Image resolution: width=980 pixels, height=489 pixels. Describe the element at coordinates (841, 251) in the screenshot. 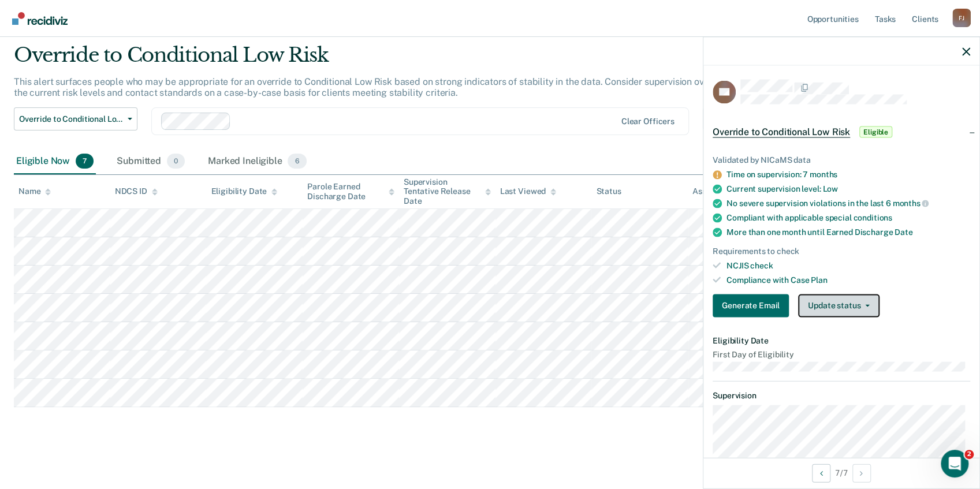

I see `div: Requirements to check` at that location.